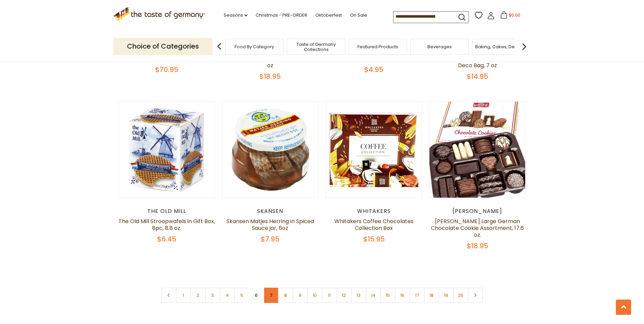  What do you see at coordinates (167, 224) in the screenshot?
I see `a: The Old Mill Stroopwafels in Gift Box, 8pc, 8.8 oz.` at bounding box center [167, 224].